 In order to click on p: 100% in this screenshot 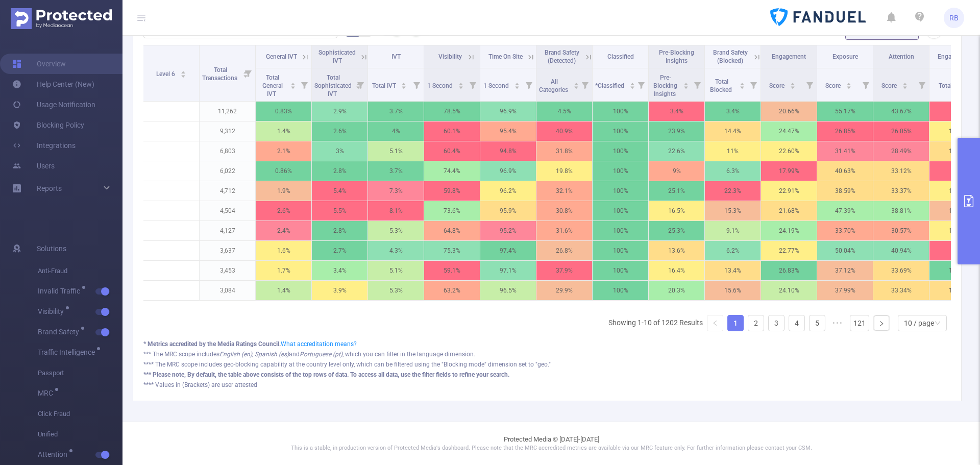, I will do `click(620, 271)`.